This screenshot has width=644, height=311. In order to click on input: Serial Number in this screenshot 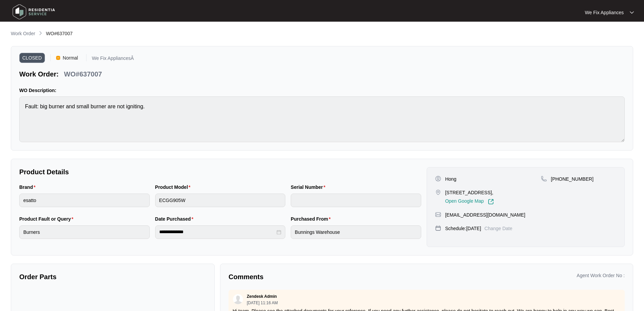, I will do `click(356, 200)`.